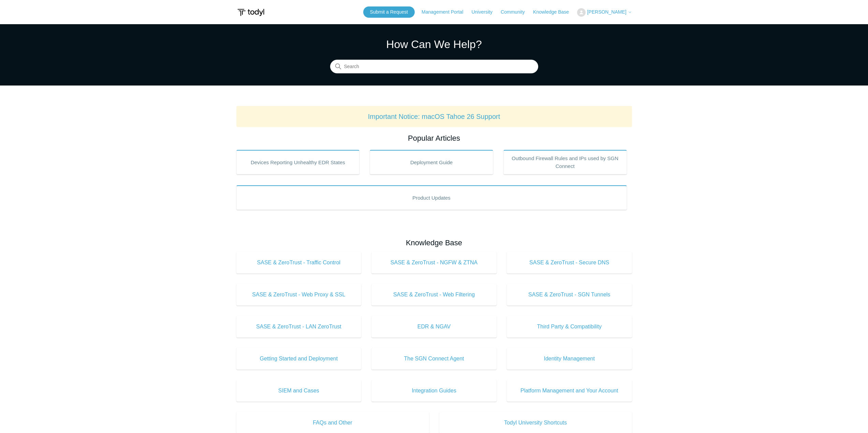  What do you see at coordinates (434, 295) in the screenshot?
I see `span: SASE & ZeroTrust - Web Filtering` at bounding box center [434, 295].